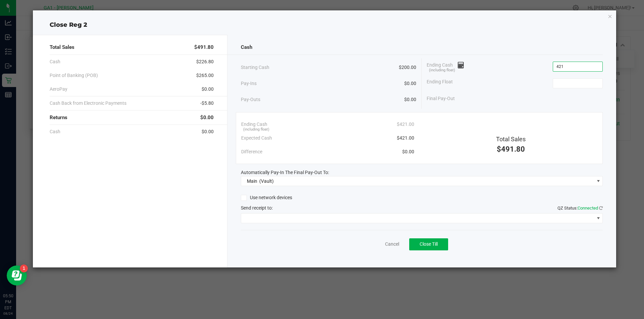 Image resolution: width=644 pixels, height=319 pixels. What do you see at coordinates (257, 208) in the screenshot?
I see `span: Send receipt to:` at bounding box center [257, 208].